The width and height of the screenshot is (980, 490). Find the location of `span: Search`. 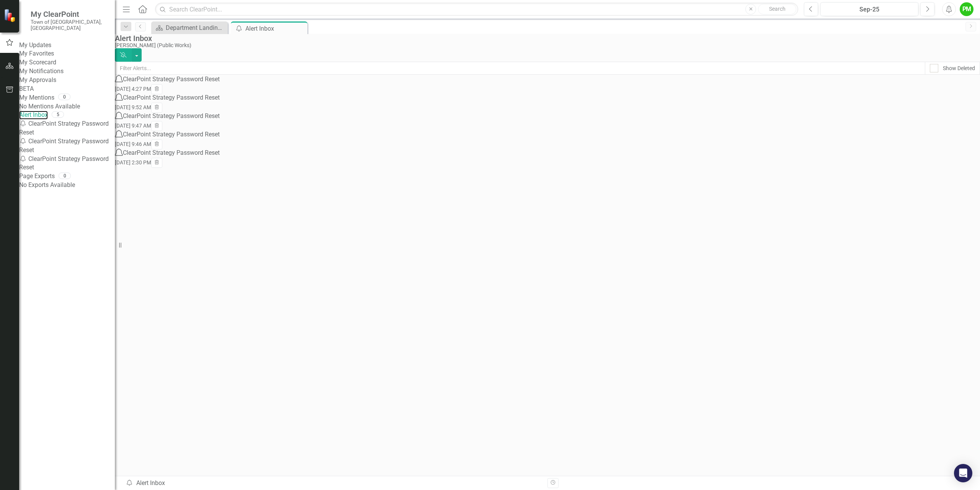

span: Search is located at coordinates (777, 9).